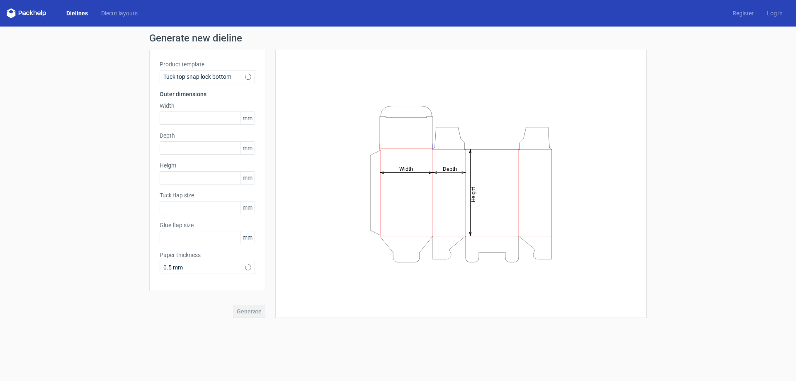 This screenshot has width=796, height=381. What do you see at coordinates (473, 194) in the screenshot?
I see `tspan: Height` at bounding box center [473, 194].